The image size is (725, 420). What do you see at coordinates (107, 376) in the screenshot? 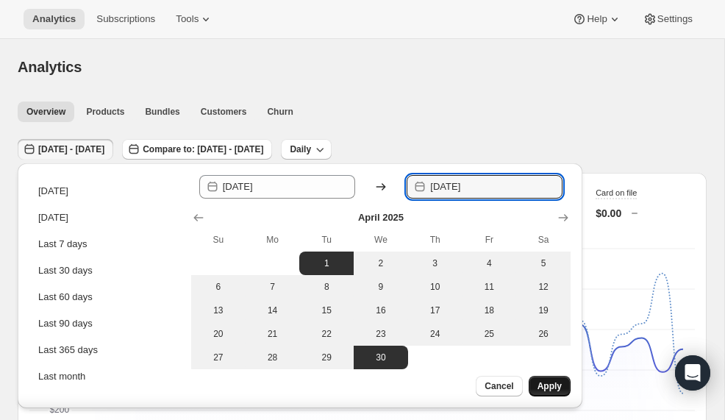
I see `button: Last month` at bounding box center [107, 376].